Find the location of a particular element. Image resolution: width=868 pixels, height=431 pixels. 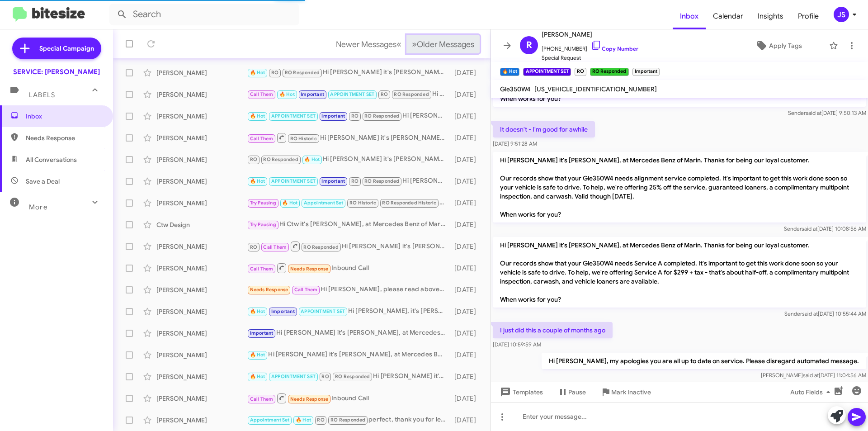

span: Profile is located at coordinates (809, 16).